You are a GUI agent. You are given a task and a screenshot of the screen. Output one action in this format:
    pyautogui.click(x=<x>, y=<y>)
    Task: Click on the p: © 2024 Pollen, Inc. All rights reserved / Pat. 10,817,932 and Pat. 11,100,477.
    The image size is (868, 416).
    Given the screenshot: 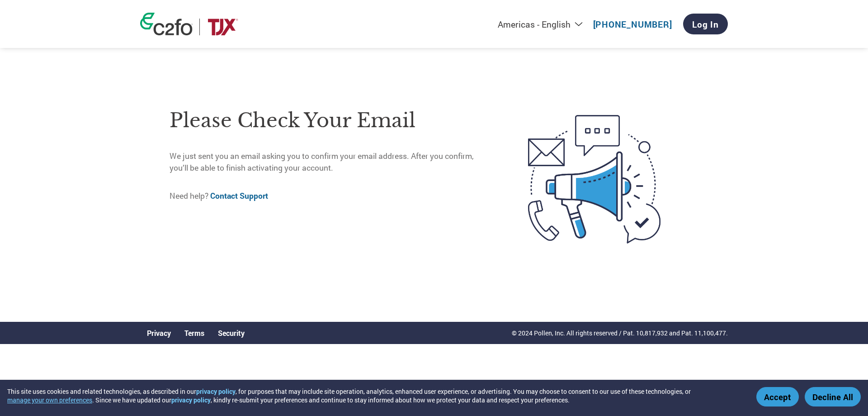 What is the action you would take?
    pyautogui.click(x=620, y=333)
    